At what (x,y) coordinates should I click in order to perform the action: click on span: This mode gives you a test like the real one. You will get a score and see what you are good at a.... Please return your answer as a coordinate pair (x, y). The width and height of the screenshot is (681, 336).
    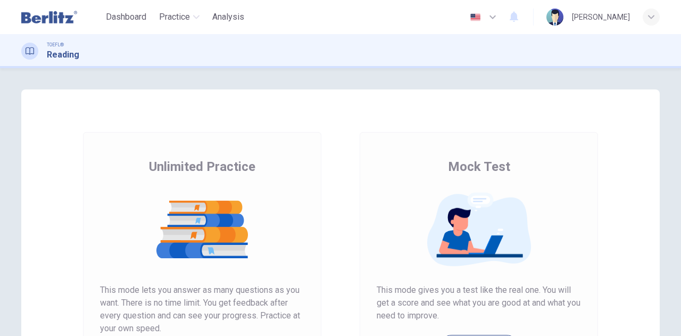
    Looking at the image, I should click on (479, 303).